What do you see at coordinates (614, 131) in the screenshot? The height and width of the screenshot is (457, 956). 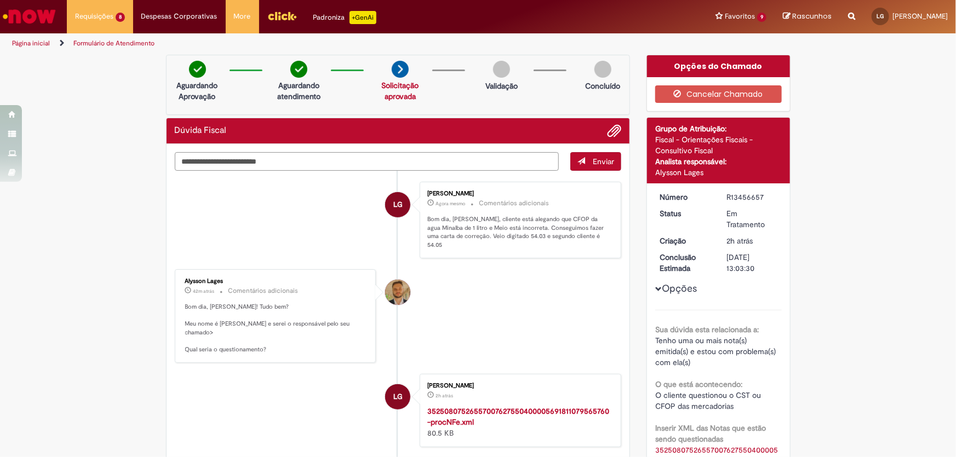 I see `button: Adicionar anexos` at bounding box center [614, 131].